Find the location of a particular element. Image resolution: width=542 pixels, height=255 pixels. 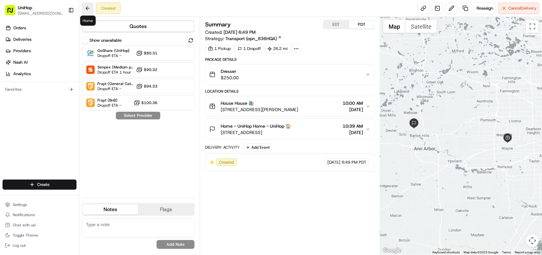

button: Quotes is located at coordinates (138, 26).